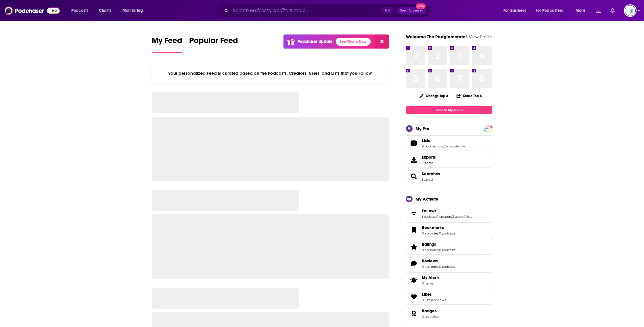 This screenshot has height=327, width=644. I want to click on a: 0 creators, so click(444, 217).